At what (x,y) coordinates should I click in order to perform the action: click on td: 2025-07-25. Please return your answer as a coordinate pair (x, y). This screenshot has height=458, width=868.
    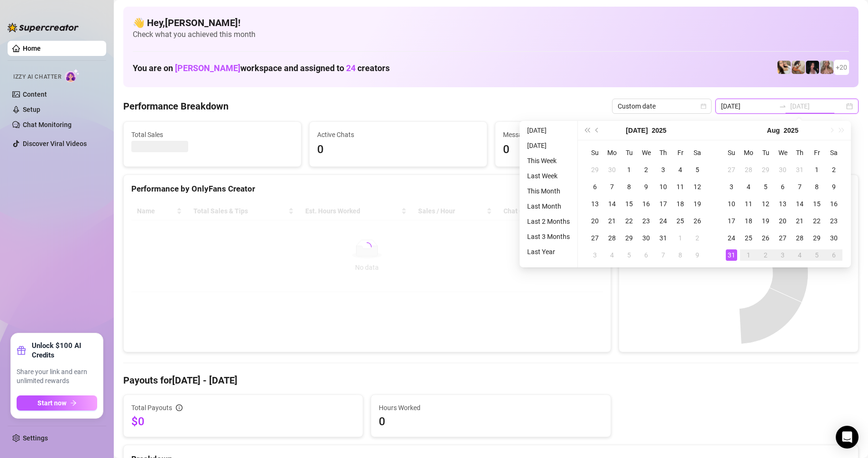
    Looking at the image, I should click on (680, 221).